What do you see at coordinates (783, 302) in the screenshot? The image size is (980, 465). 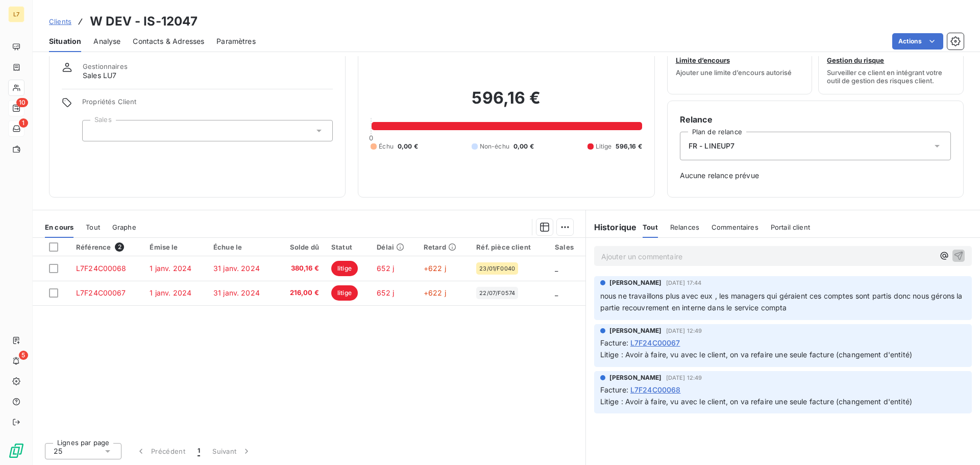 I see `span: nous ne travaillons plus avec eux , les managers qui géraient ces comptes sont partis donc nous g...` at bounding box center [783, 302].